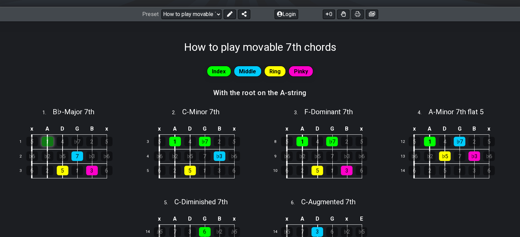 Image resolution: width=520 pixels, height=237 pixels. What do you see at coordinates (177, 113) in the screenshot?
I see `span: 2 .` at bounding box center [177, 113].